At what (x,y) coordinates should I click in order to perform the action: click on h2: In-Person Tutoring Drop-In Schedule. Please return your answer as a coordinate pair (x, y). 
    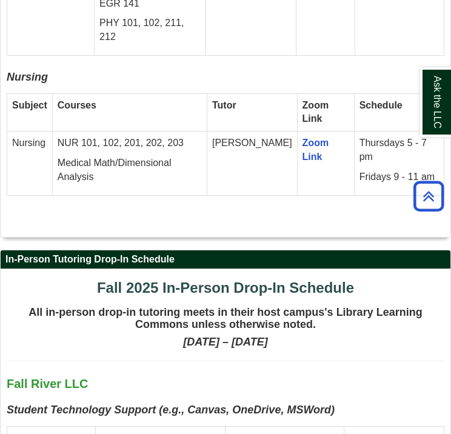
    Looking at the image, I should click on (225, 259).